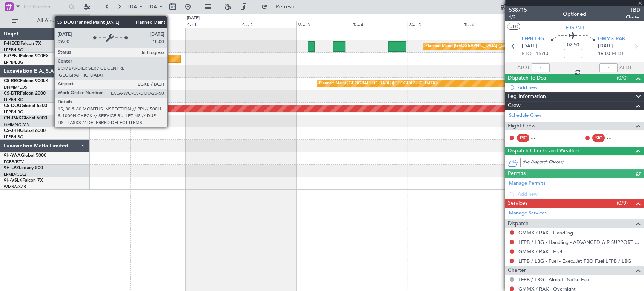  Describe the element at coordinates (618, 54) in the screenshot. I see `span: ELDT` at that location.